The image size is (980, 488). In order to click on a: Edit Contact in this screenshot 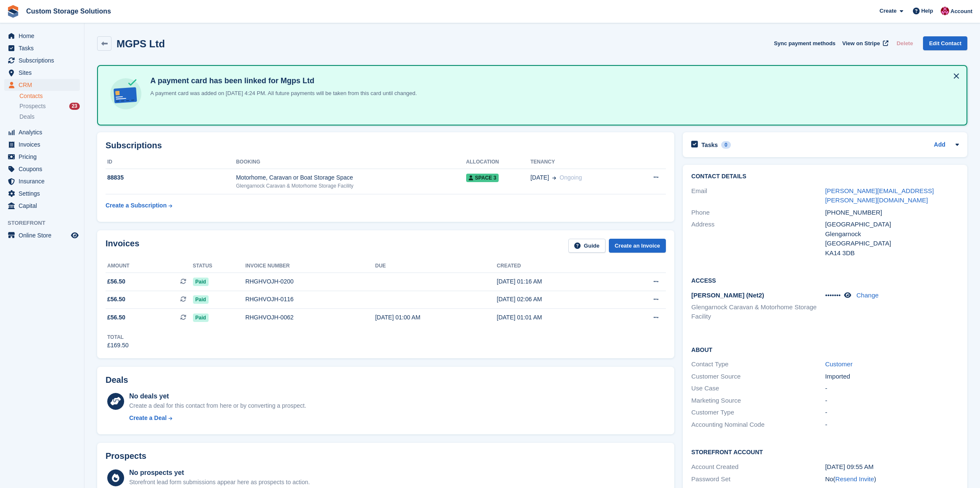, I will do `click(945, 43)`.